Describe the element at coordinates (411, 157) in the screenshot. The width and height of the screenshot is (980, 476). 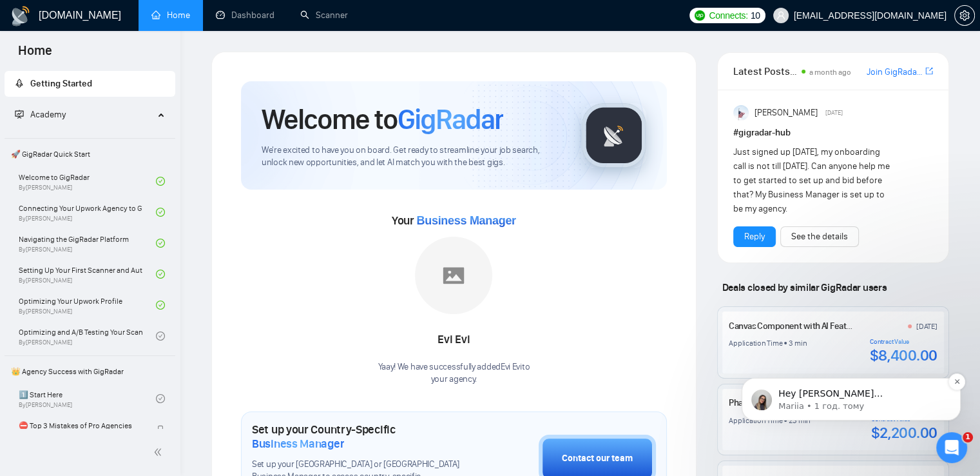
I see `span: We're excited to have you on board. Get ready to streamline your job search, unlock new opportuni...` at that location.